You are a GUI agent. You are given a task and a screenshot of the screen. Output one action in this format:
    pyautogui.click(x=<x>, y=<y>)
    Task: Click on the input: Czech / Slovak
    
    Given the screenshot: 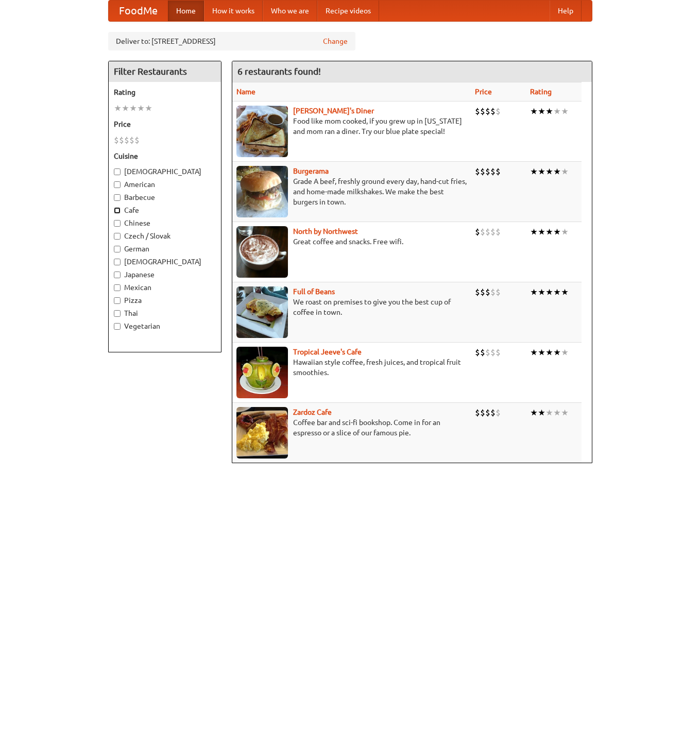 What is the action you would take?
    pyautogui.click(x=117, y=236)
    